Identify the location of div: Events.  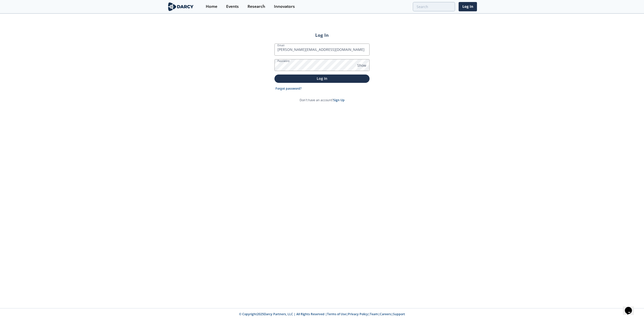
(232, 7).